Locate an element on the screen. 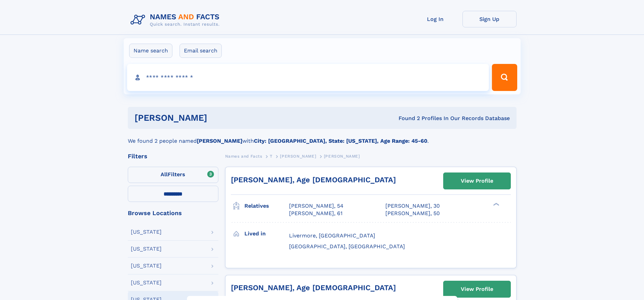 The image size is (644, 300). div: Found 2 Profiles In Our Records Database is located at coordinates (406, 118).